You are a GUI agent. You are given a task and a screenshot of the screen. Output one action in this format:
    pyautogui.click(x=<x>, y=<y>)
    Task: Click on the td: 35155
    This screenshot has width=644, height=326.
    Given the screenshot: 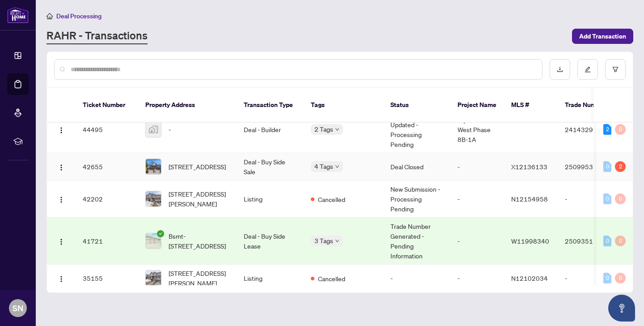 What is the action you would take?
    pyautogui.click(x=107, y=278)
    